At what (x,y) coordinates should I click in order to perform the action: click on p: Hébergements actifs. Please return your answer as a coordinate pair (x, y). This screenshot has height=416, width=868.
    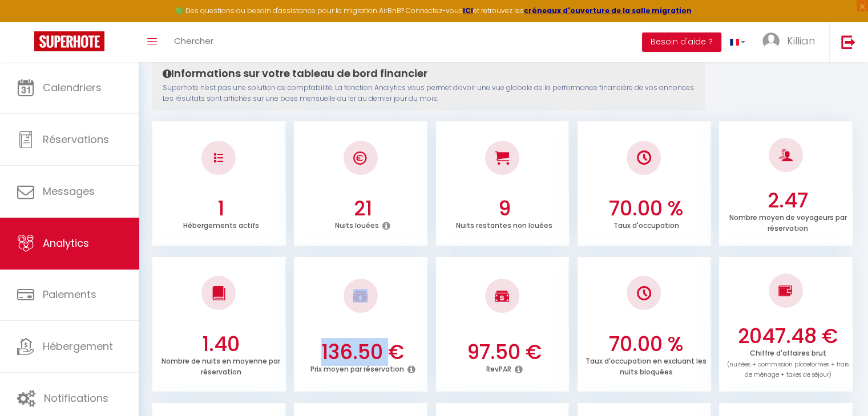
    Looking at the image, I should click on (220, 224).